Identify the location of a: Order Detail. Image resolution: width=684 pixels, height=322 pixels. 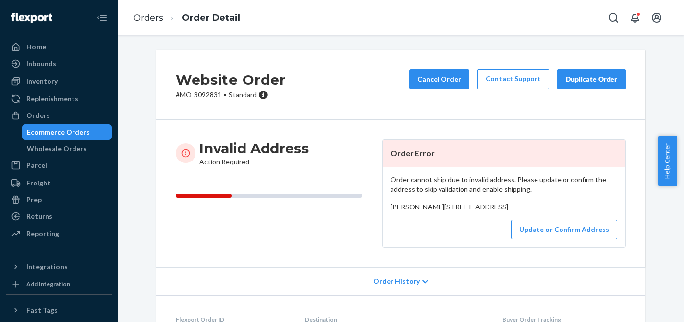
(211, 18).